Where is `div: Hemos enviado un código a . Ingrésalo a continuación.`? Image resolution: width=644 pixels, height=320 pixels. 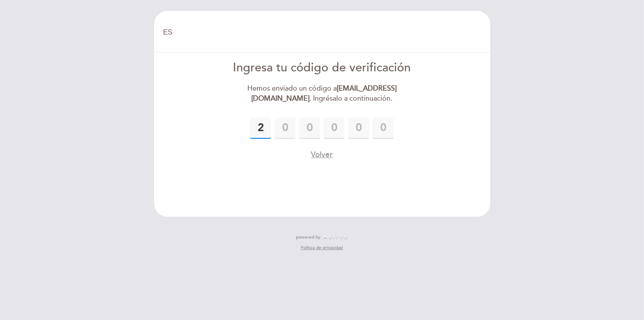 div: Hemos enviado un código a . Ingrésalo a continuación. is located at coordinates (322, 94).